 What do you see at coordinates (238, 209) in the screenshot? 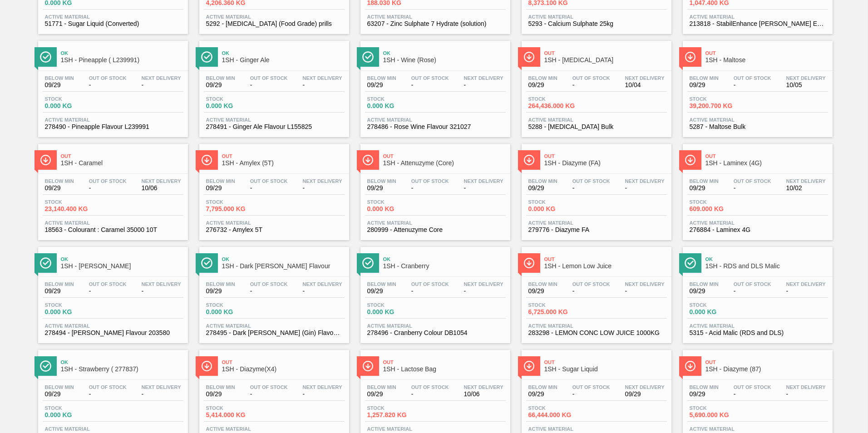
I see `span: 7,795.000 KG` at bounding box center [238, 209].